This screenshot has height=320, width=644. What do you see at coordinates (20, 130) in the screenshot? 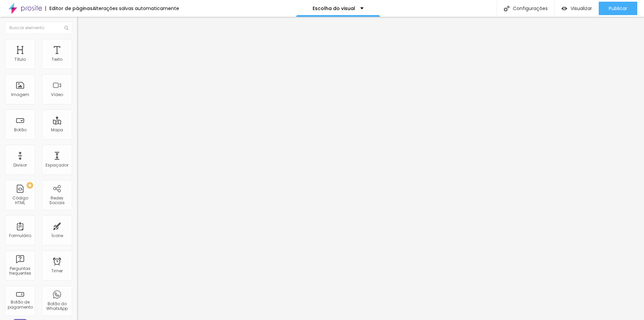
I see `div: Botão` at bounding box center [20, 130].